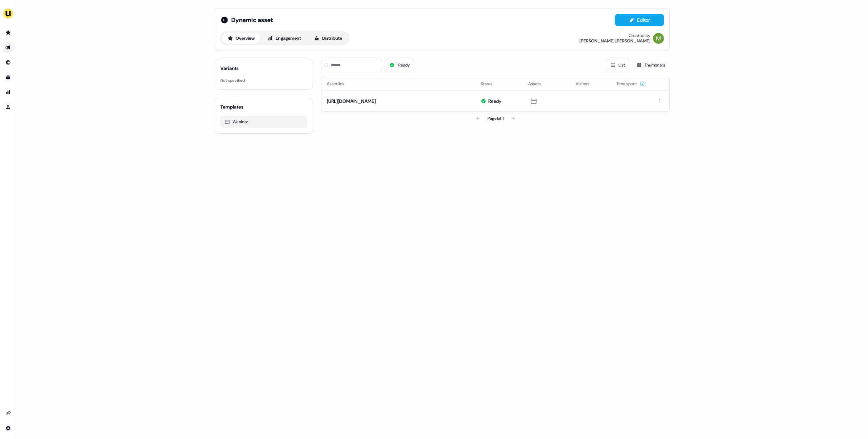 The width and height of the screenshot is (868, 439). Describe the element at coordinates (639, 20) in the screenshot. I see `button: Editor` at that location.